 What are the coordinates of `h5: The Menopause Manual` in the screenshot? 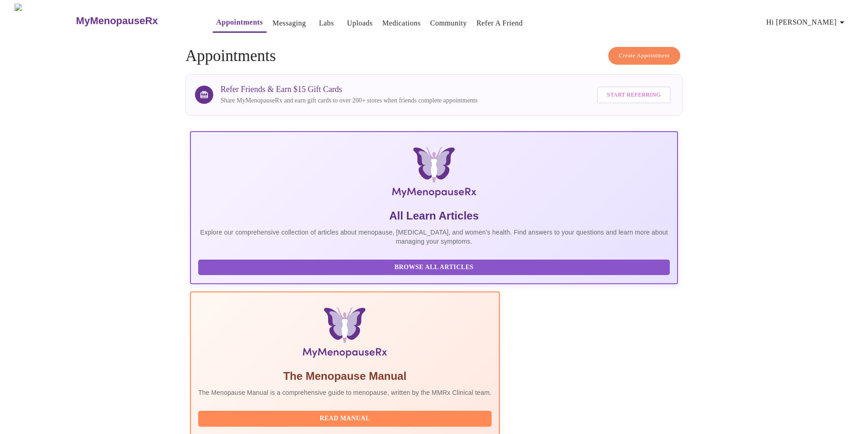 It's located at (345, 376).